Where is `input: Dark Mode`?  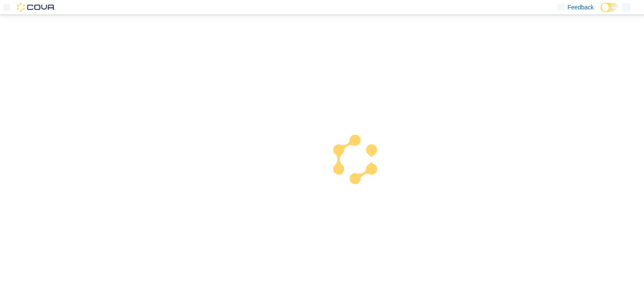 input: Dark Mode is located at coordinates (609, 7).